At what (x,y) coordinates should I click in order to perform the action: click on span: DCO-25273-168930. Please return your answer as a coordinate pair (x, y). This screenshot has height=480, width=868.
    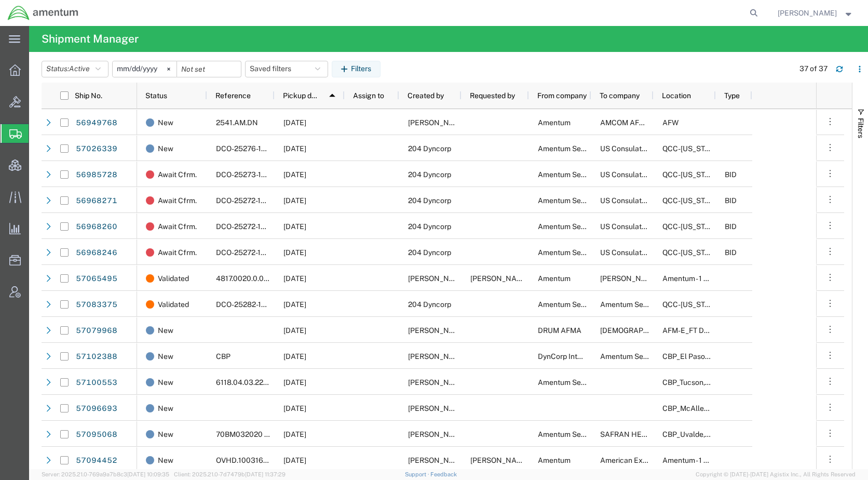
    Looking at the image, I should click on (250, 175).